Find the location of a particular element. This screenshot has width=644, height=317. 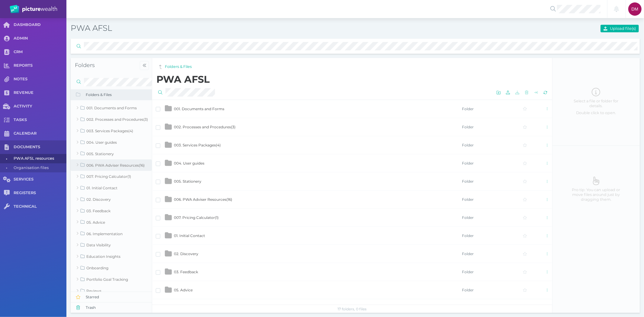

span: ADMIN is located at coordinates (40, 38).